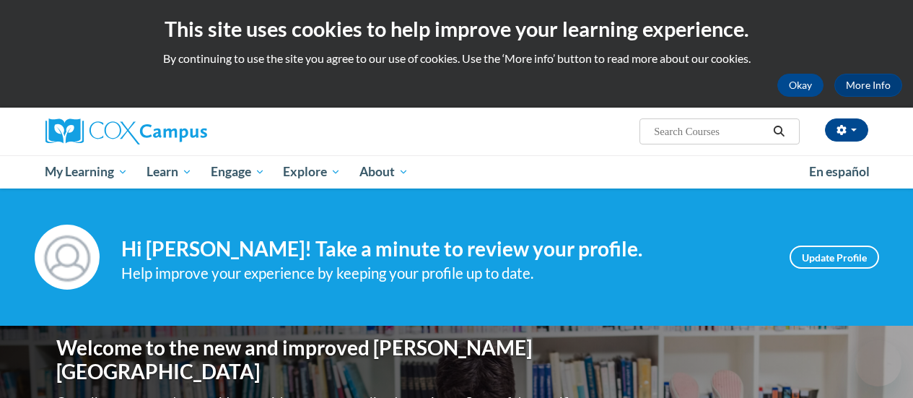  What do you see at coordinates (87, 172) in the screenshot?
I see `a: My Learning` at bounding box center [87, 172].